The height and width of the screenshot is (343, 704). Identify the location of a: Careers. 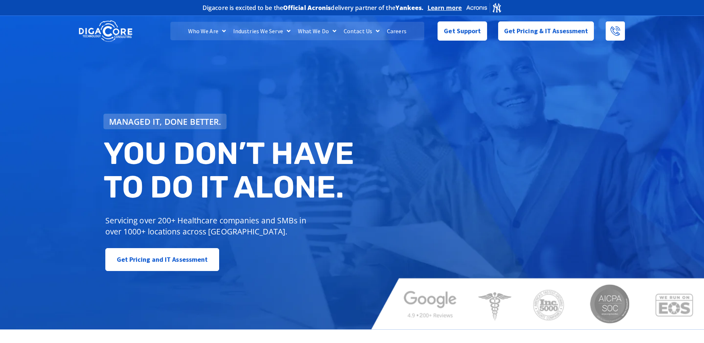
(397, 31).